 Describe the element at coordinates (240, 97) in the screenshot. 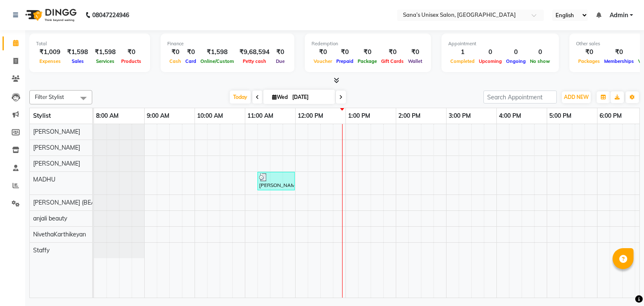

I see `span: Today` at that location.